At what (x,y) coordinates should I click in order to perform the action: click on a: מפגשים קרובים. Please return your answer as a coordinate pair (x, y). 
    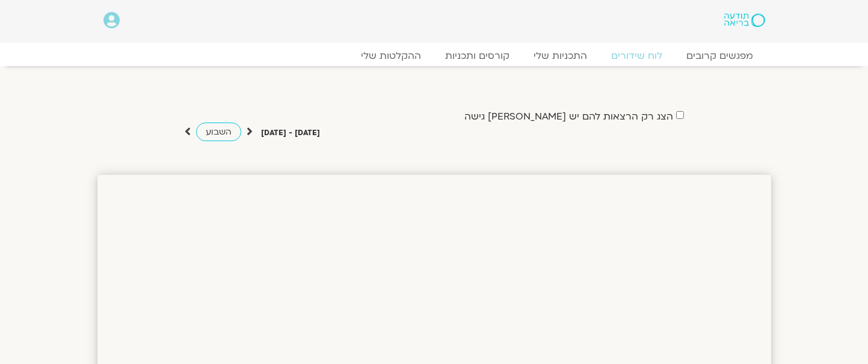
    Looking at the image, I should click on (720, 56).